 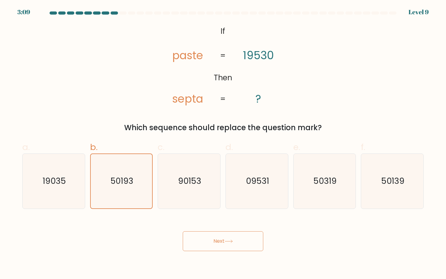 I want to click on div: 3:09, so click(x=24, y=12).